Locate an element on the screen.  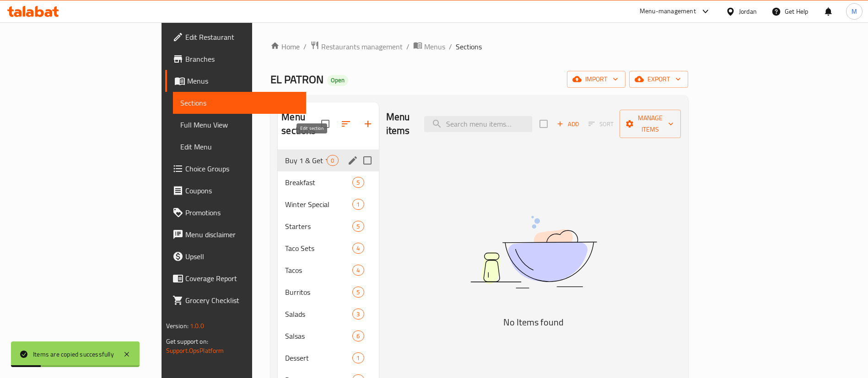
a: Branches is located at coordinates (236, 59).